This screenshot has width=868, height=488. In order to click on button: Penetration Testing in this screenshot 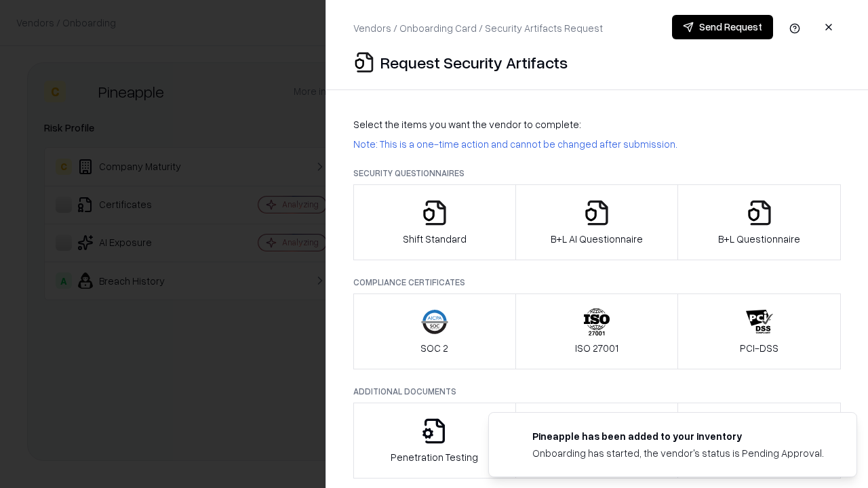, I will do `click(434, 441)`.